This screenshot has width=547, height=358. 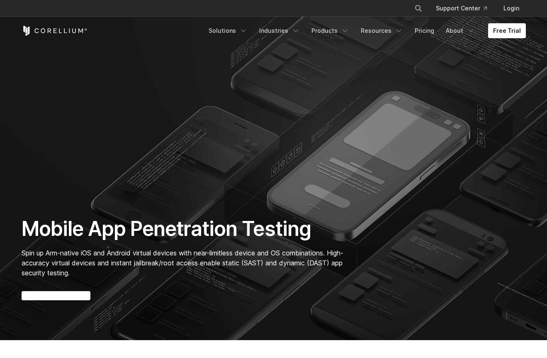 I want to click on a: Industries, so click(x=280, y=31).